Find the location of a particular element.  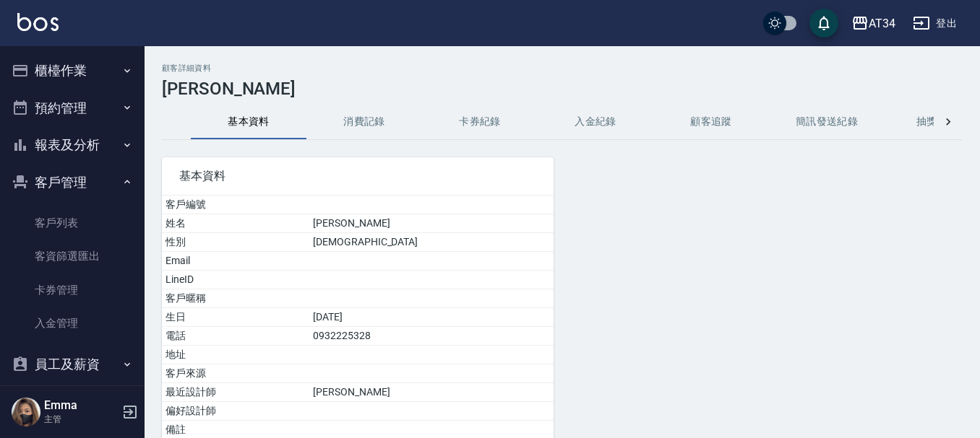

button: 入金紀錄 is located at coordinates (596, 122).